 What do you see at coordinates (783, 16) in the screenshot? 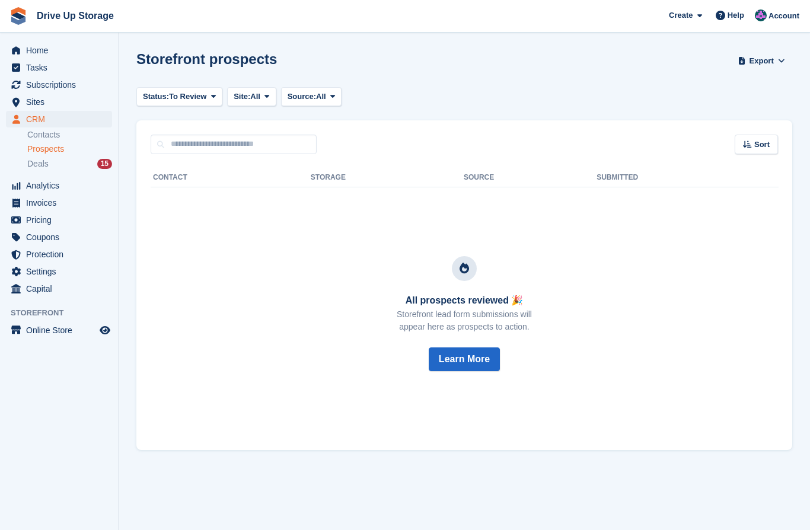
I see `span: Account` at bounding box center [783, 16].